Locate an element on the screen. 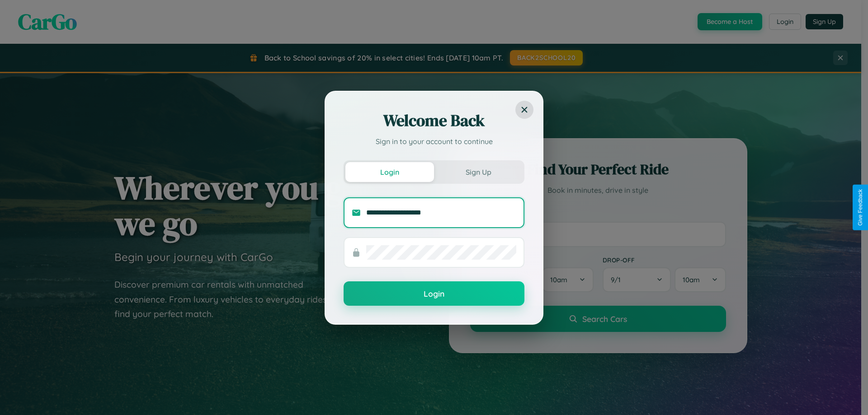  p: Sign in to your account to continue is located at coordinates (434, 141).